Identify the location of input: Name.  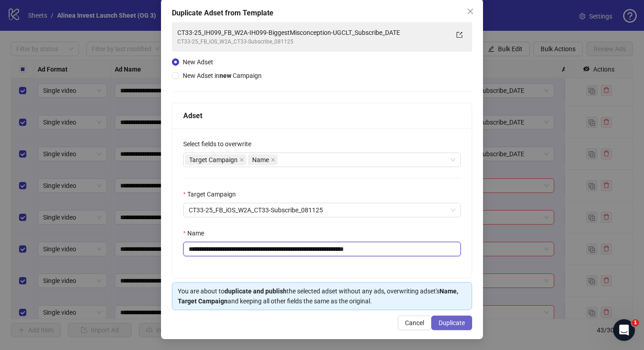
(322, 249).